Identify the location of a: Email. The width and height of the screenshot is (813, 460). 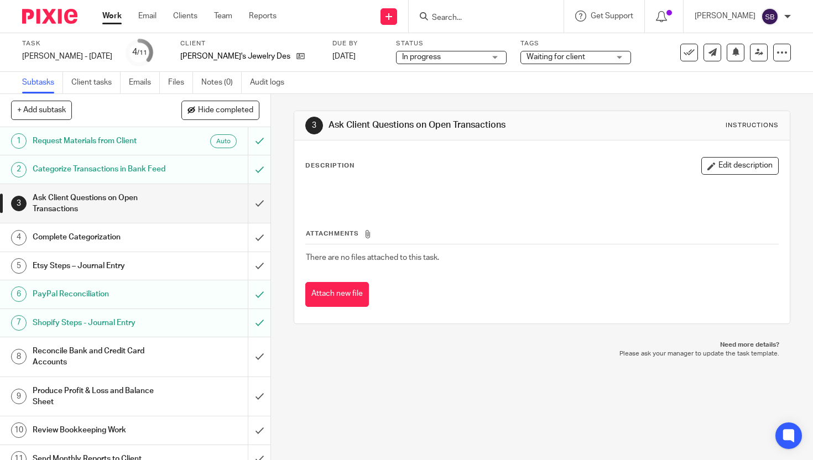
(147, 16).